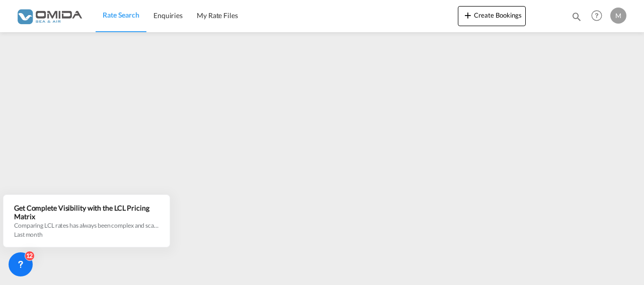 Image resolution: width=644 pixels, height=285 pixels. I want to click on div: Help, so click(599, 16).